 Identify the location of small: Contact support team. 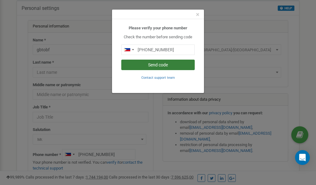
(158, 77).